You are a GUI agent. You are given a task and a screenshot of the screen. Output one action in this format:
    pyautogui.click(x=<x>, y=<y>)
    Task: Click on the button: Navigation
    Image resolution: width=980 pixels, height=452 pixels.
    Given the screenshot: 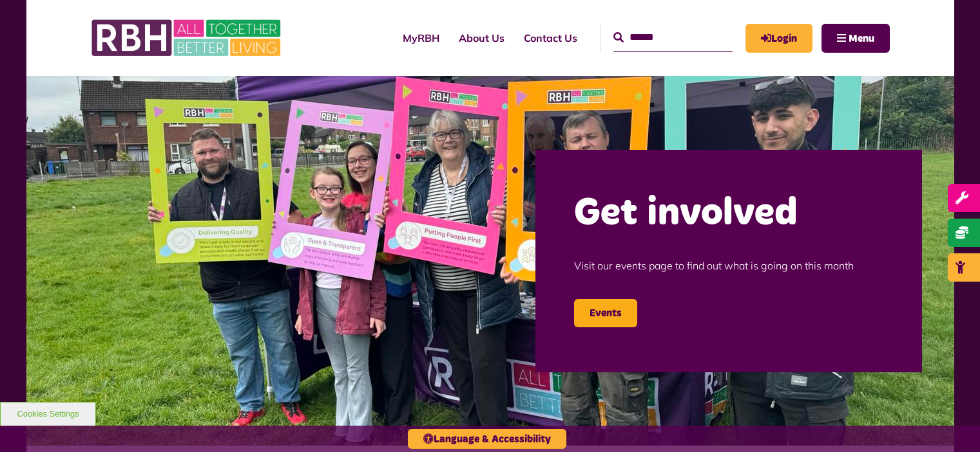 What is the action you would take?
    pyautogui.click(x=855, y=38)
    